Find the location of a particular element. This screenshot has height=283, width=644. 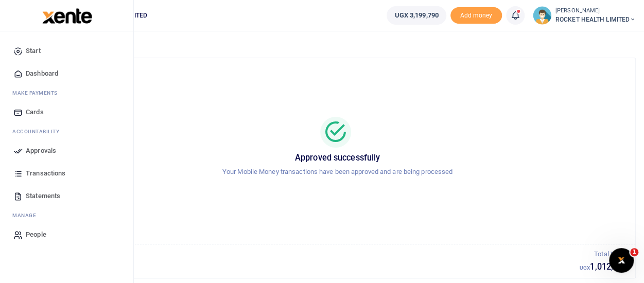

p: Total Value is located at coordinates (603, 254).